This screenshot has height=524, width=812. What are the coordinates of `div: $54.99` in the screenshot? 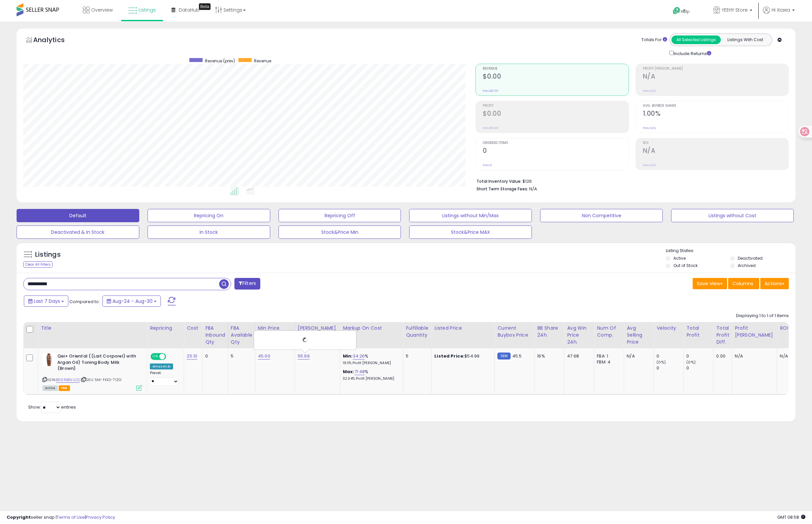 It's located at (462, 356).